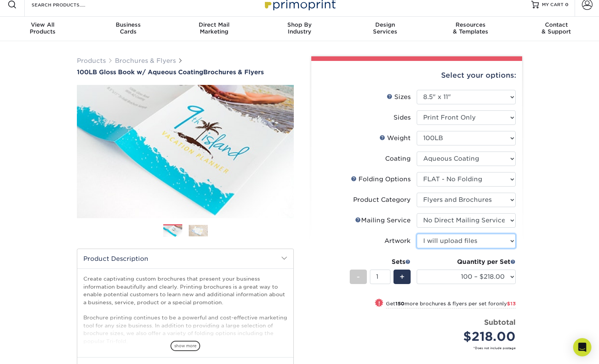 The height and width of the screenshot is (364, 599). What do you see at coordinates (382, 200) in the screenshot?
I see `div: Product Category` at bounding box center [382, 200].